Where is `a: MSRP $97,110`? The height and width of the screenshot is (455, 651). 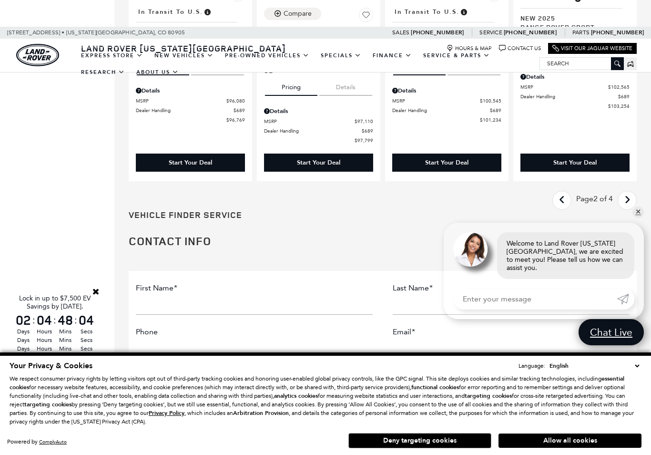
a: MSRP $97,110 is located at coordinates (318, 121).